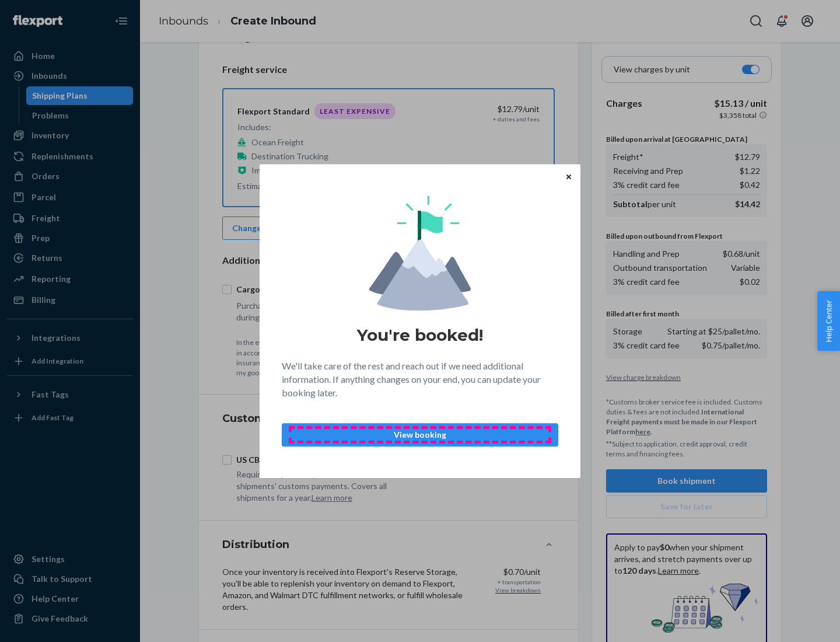  I want to click on img: svg+xml,%3Csvg%20viewBox%3D%220%200%20174%20197%22%20fill%3D%22none%22%20xmlns%3D%22http%3A%2F%2F..., so click(420, 253).